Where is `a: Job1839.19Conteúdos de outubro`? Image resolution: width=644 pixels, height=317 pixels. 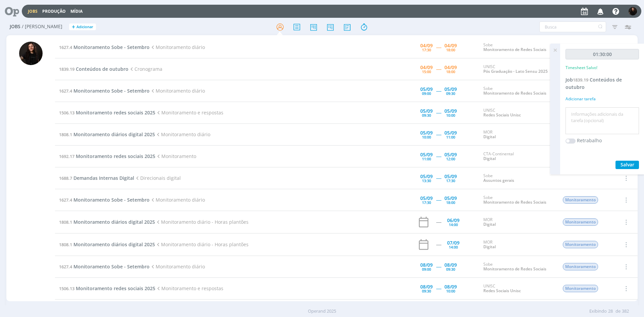
a: Job1839.19Conteúdos de outubro is located at coordinates (593, 83).